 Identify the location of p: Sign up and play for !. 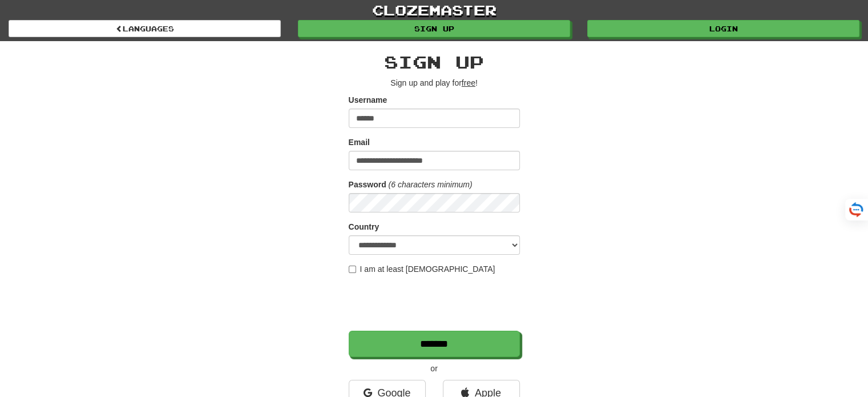
(435, 83).